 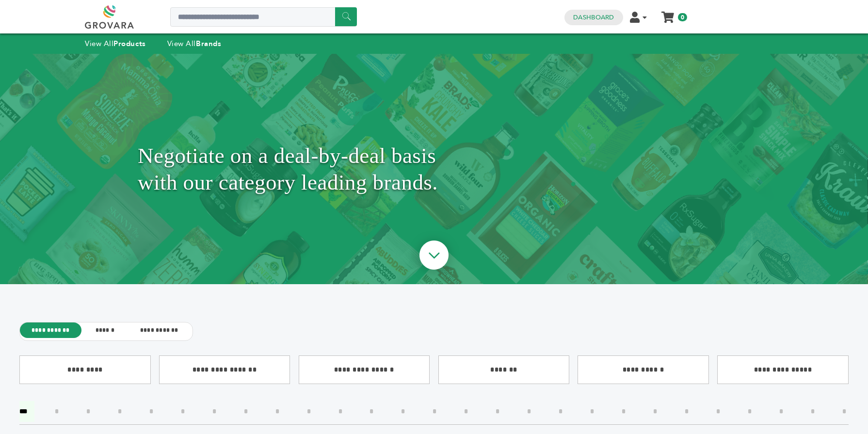 I want to click on strong: Products, so click(x=130, y=44).